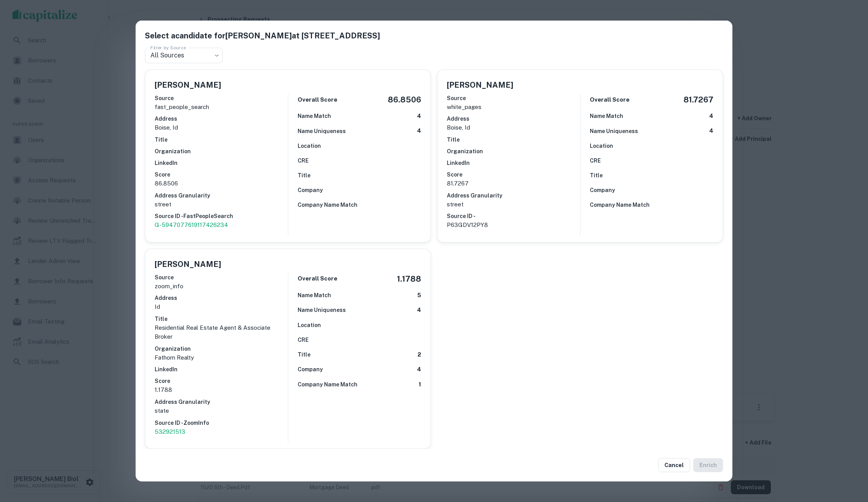 This screenshot has width=868, height=502. I want to click on h5: 81.7267, so click(698, 99).